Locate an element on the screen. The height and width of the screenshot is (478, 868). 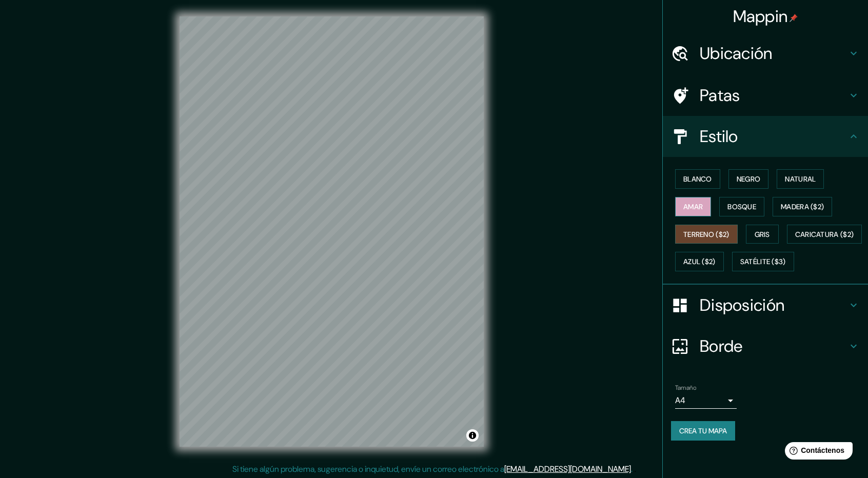
font: Blanco is located at coordinates (698, 178).